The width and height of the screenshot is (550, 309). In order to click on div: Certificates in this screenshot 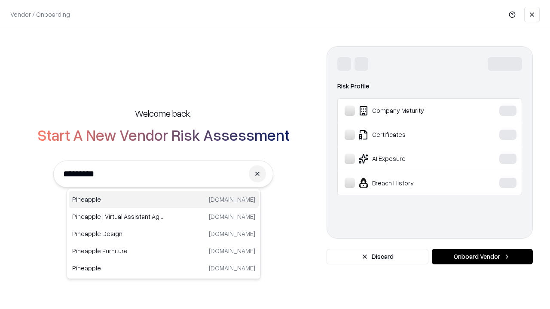, I will do `click(409, 135)`.